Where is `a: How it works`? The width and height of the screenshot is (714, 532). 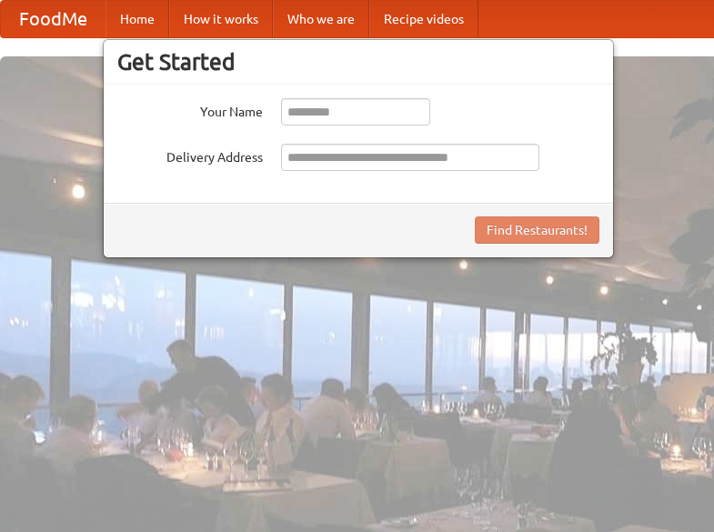
a: How it works is located at coordinates (221, 19).